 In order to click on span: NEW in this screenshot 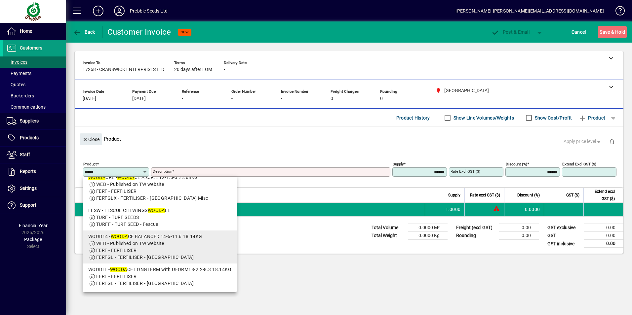, I will do `click(184, 32)`.